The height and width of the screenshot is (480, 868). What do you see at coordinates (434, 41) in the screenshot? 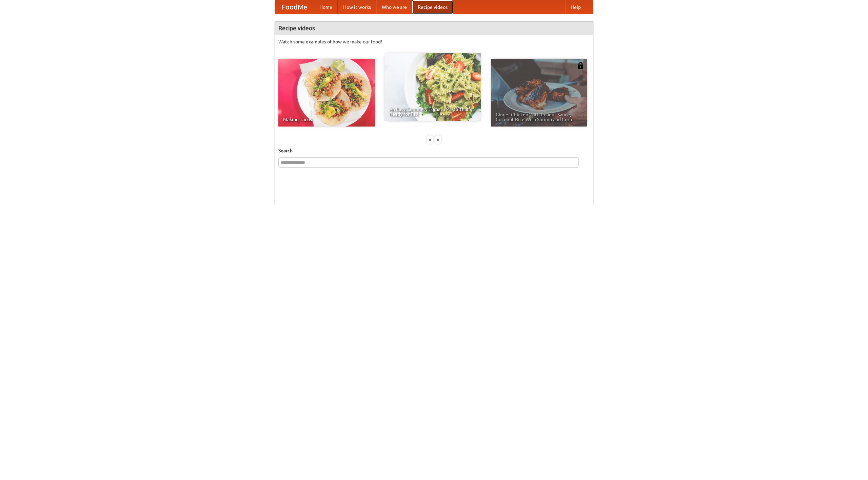
I see `p: Watch some examples of how we make our food!` at bounding box center [434, 41].